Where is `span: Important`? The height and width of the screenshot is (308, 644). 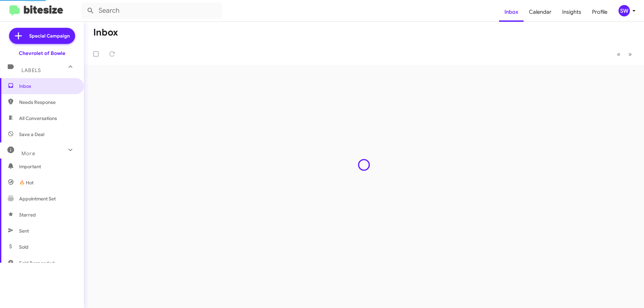
span: Important is located at coordinates (48, 167).